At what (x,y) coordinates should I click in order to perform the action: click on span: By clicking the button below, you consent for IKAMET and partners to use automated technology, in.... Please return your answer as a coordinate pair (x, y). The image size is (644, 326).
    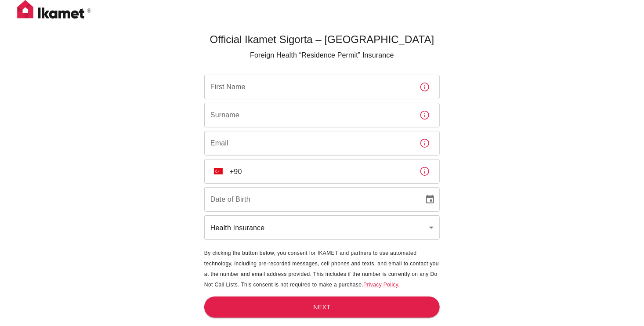
    Looking at the image, I should click on (321, 269).